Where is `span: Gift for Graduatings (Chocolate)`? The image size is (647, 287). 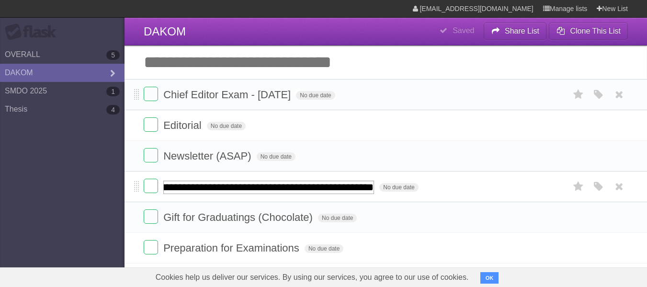 span: Gift for Graduatings (Chocolate) is located at coordinates (239, 217).